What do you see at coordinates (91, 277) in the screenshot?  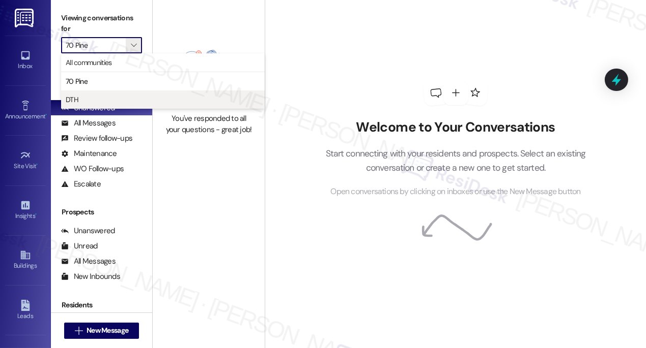 I see `div: New Inbounds` at bounding box center [91, 277].